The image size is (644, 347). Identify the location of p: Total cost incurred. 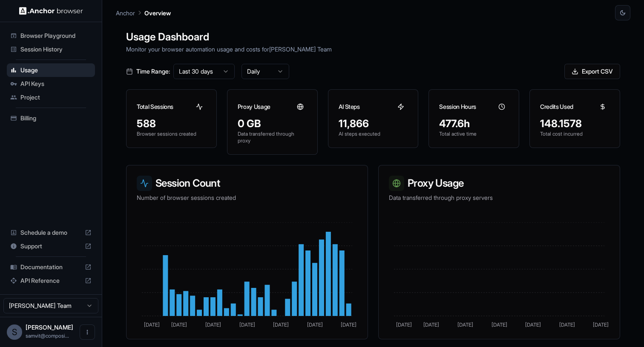
(575, 134).